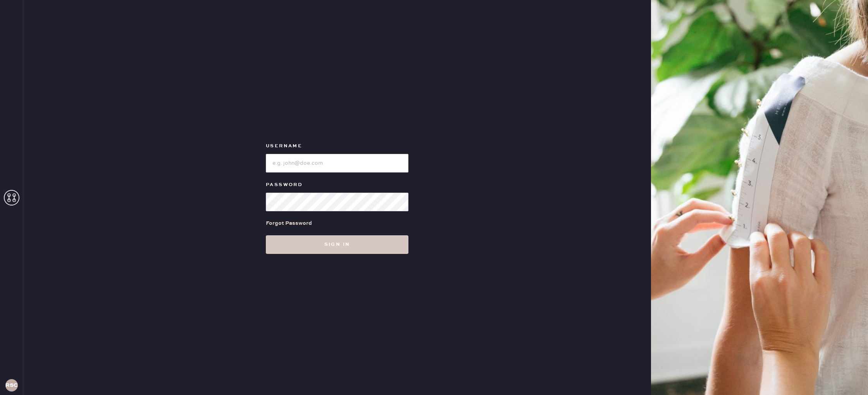  Describe the element at coordinates (12, 385) in the screenshot. I see `h3: RSCA` at that location.